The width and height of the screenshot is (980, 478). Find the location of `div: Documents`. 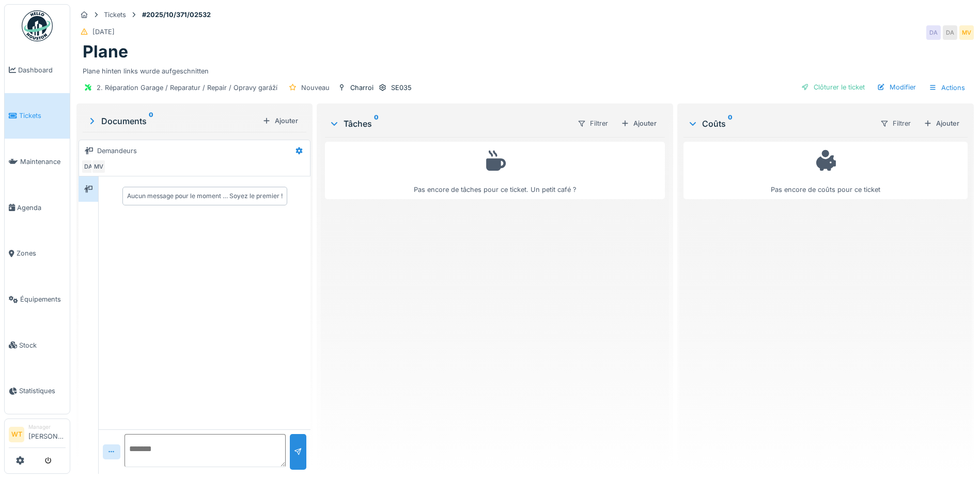

div: Documents is located at coordinates (173, 121).